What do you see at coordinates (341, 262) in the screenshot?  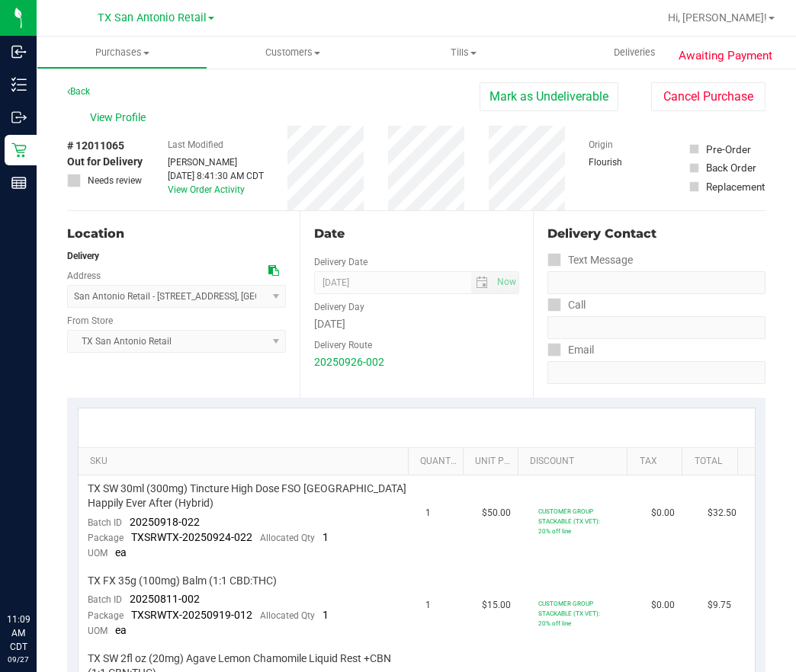 I see `label: Delivery Date` at bounding box center [341, 262].